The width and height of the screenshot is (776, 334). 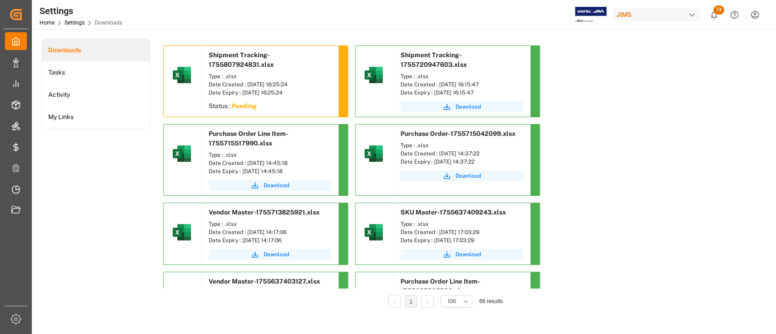 What do you see at coordinates (95, 50) in the screenshot?
I see `a: Downloads` at bounding box center [95, 50].